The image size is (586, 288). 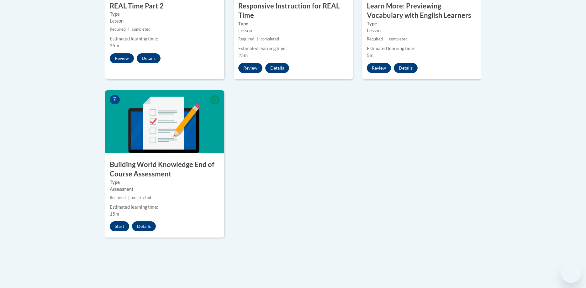 I want to click on img: Course Image, so click(x=164, y=122).